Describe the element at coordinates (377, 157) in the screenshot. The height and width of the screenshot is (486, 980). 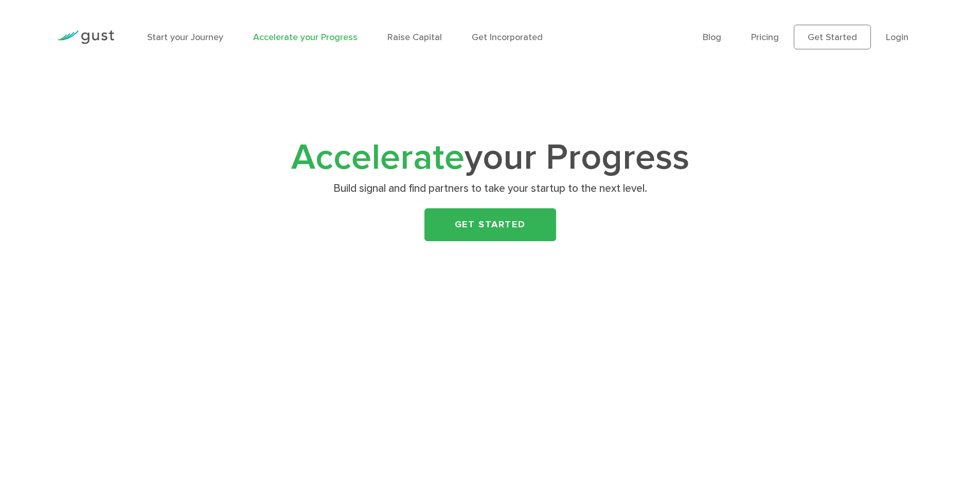
I see `span: Accelerate` at that location.